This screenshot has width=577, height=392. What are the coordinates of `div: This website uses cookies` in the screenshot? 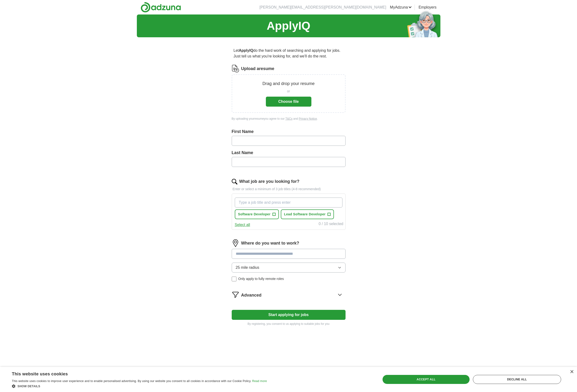 It's located at (133, 373).